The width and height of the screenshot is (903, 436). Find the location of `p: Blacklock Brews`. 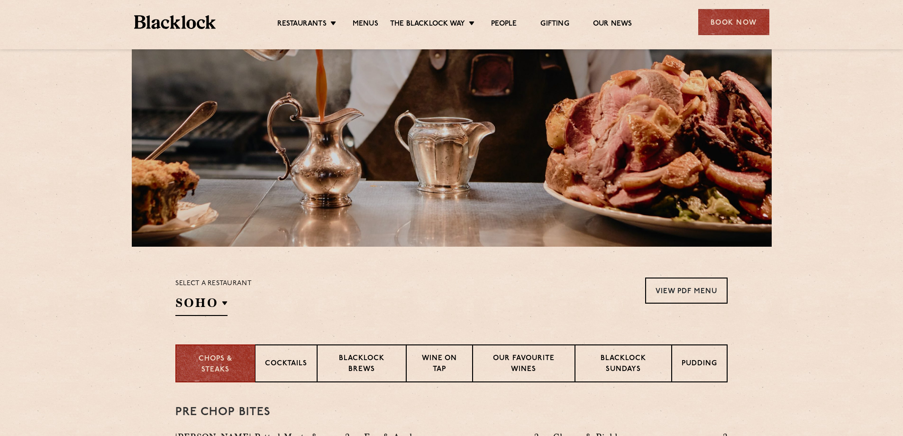

p: Blacklock Brews is located at coordinates (362, 364).